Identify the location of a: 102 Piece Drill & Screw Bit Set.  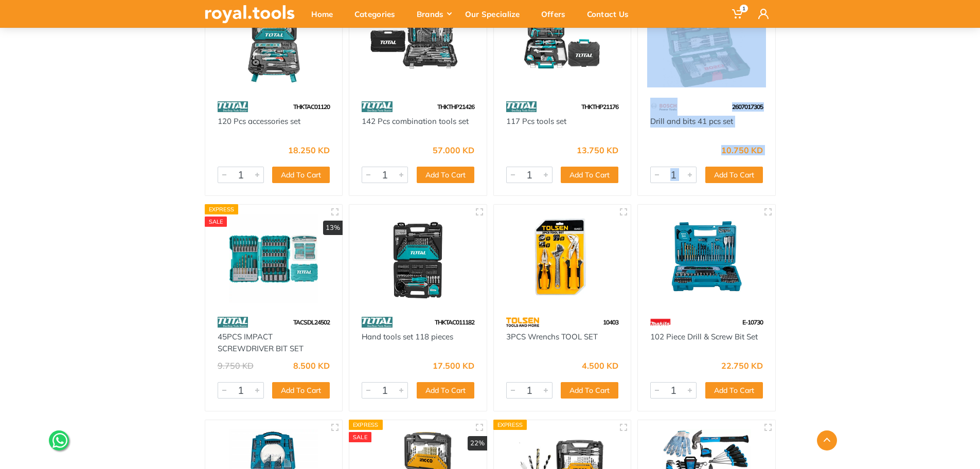
(704, 336).